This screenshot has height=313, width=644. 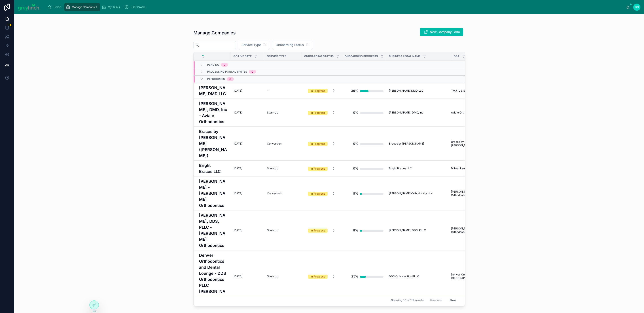 I want to click on span: Onboarding Status, so click(x=290, y=45).